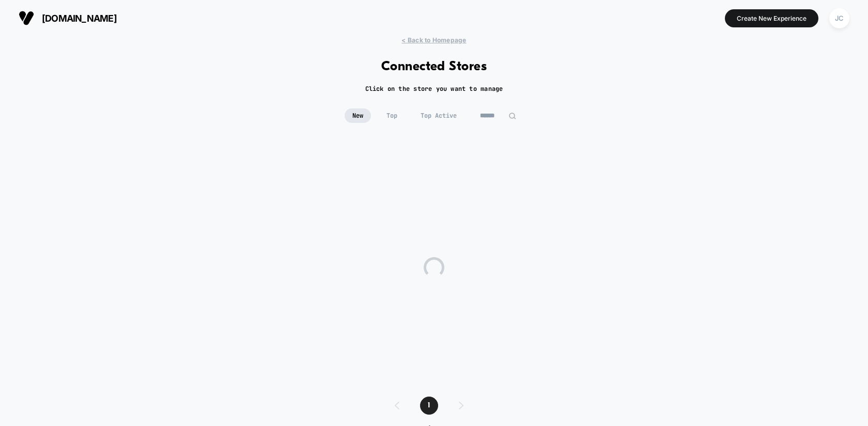  What do you see at coordinates (357, 116) in the screenshot?
I see `span: New` at bounding box center [357, 116].